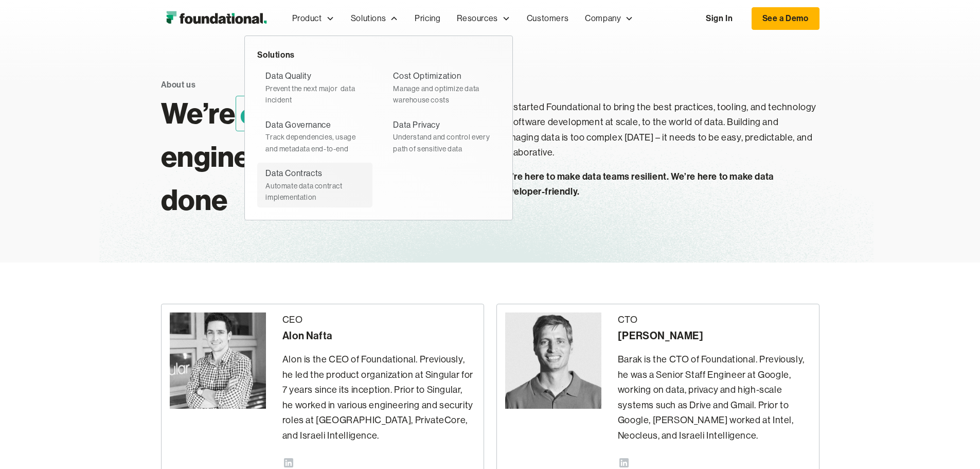 Image resolution: width=980 pixels, height=469 pixels. Describe the element at coordinates (442, 87) in the screenshot. I see `a: Cost OptimizationManage and optimize data warehouse costs` at that location.